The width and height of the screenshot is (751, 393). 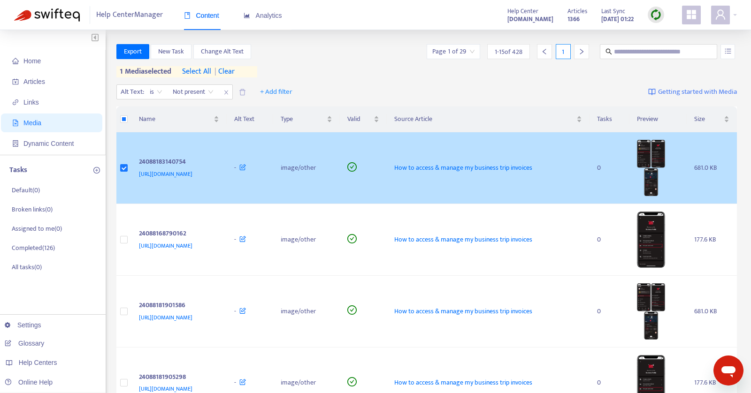 What do you see at coordinates (47, 15) in the screenshot?
I see `img: Swifteq` at bounding box center [47, 15].